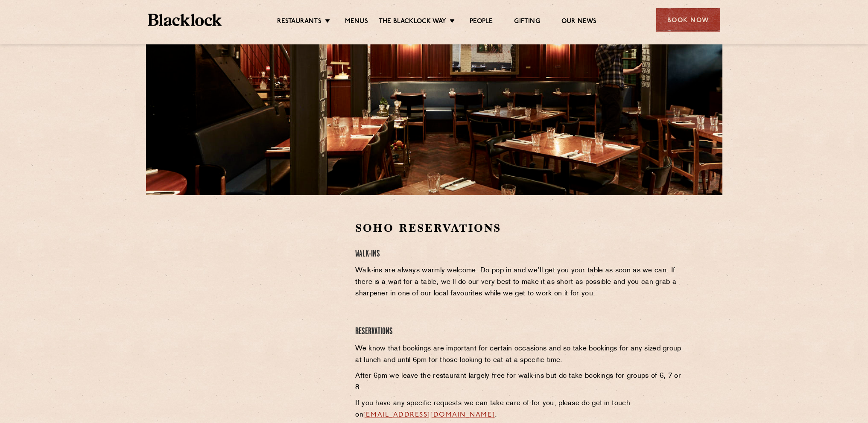  What do you see at coordinates (518, 409) in the screenshot?
I see `p: If you have any specific requests we can take care of for you, please do get in touch on .` at bounding box center [518, 409].